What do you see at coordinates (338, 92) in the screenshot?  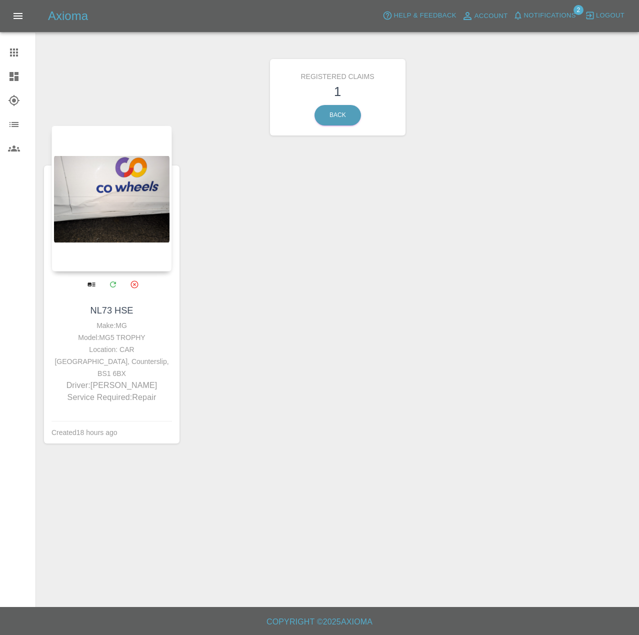 I see `h3: 1` at bounding box center [338, 92].